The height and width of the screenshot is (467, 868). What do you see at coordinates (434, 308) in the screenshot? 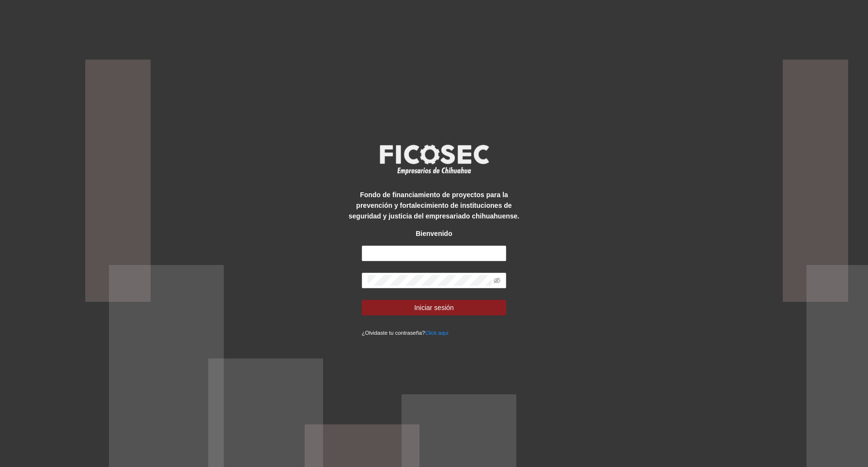
I see `button: Iniciar sesión` at bounding box center [434, 308].